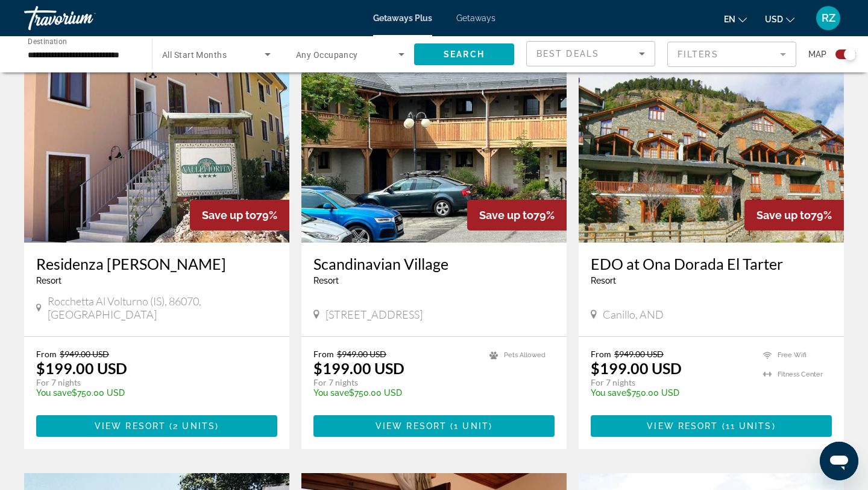 The width and height of the screenshot is (868, 490). What do you see at coordinates (591, 53) in the screenshot?
I see `mat-select: Sort by` at bounding box center [591, 53].